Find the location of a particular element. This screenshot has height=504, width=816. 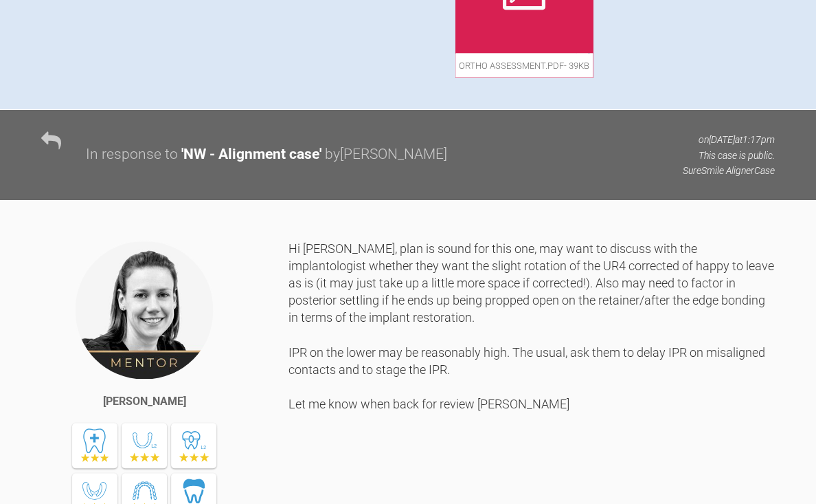

p: SureSmile Aligner Case is located at coordinates (730, 170).